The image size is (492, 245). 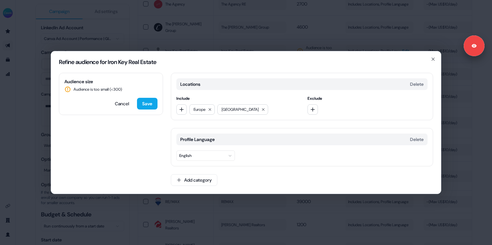 What do you see at coordinates (246, 62) in the screenshot?
I see `h2: Refine audience for Iron Key Real Estate` at bounding box center [246, 62].